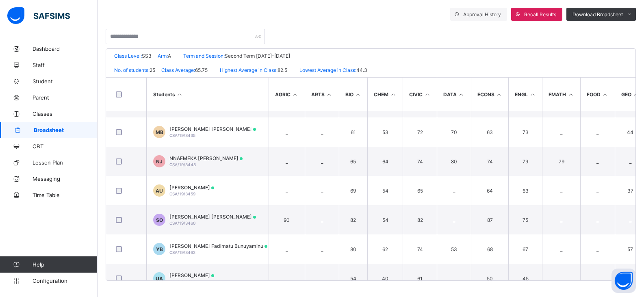 The width and height of the screenshot is (644, 297). What do you see at coordinates (384, 279) in the screenshot?
I see `td: 40` at bounding box center [384, 279].